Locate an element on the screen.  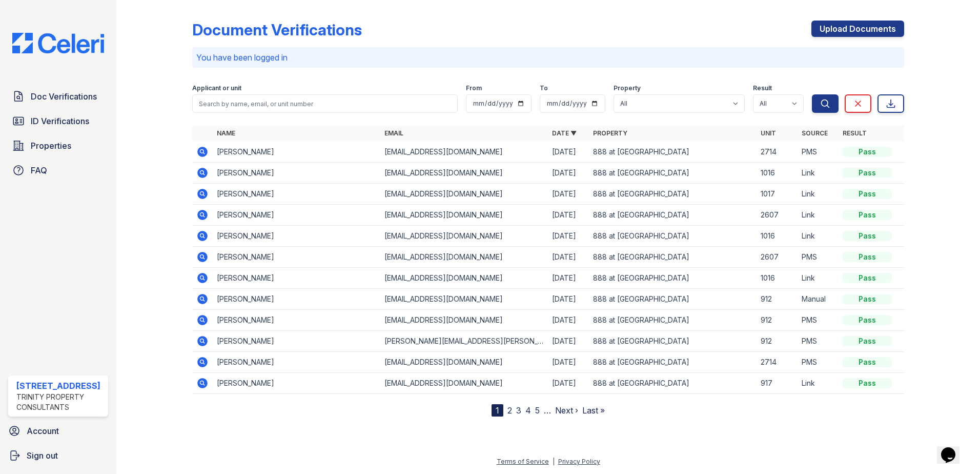
a: Source is located at coordinates (814, 133).